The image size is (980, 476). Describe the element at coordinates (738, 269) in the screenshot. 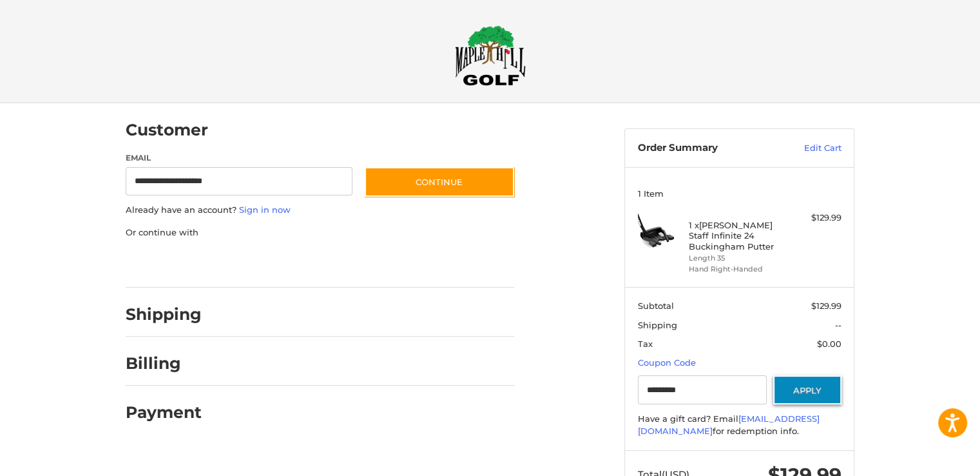

I see `li: Hand Right-Handed` at that location.